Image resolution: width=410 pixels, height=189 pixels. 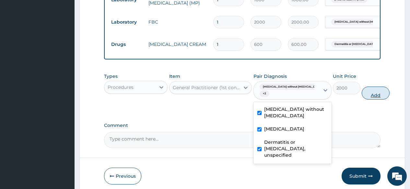 I want to click on label: Types, so click(x=111, y=76).